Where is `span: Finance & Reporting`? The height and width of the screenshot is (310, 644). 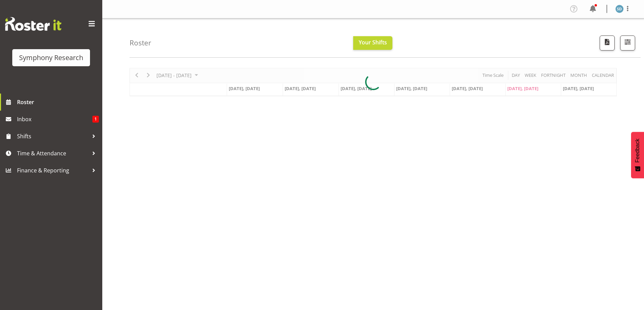 span: Finance & Reporting is located at coordinates (53, 170).